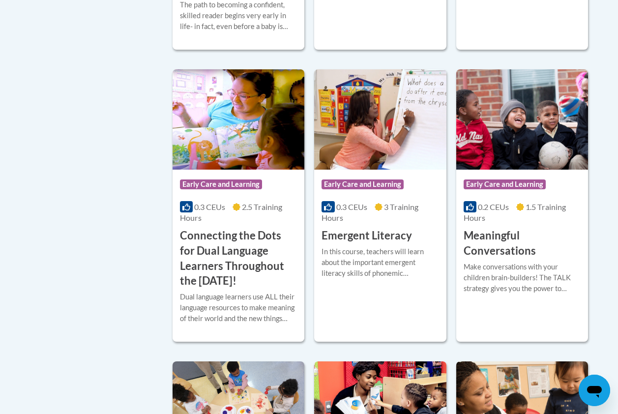  Describe the element at coordinates (493, 206) in the screenshot. I see `span: 0.2 CEUs` at that location.